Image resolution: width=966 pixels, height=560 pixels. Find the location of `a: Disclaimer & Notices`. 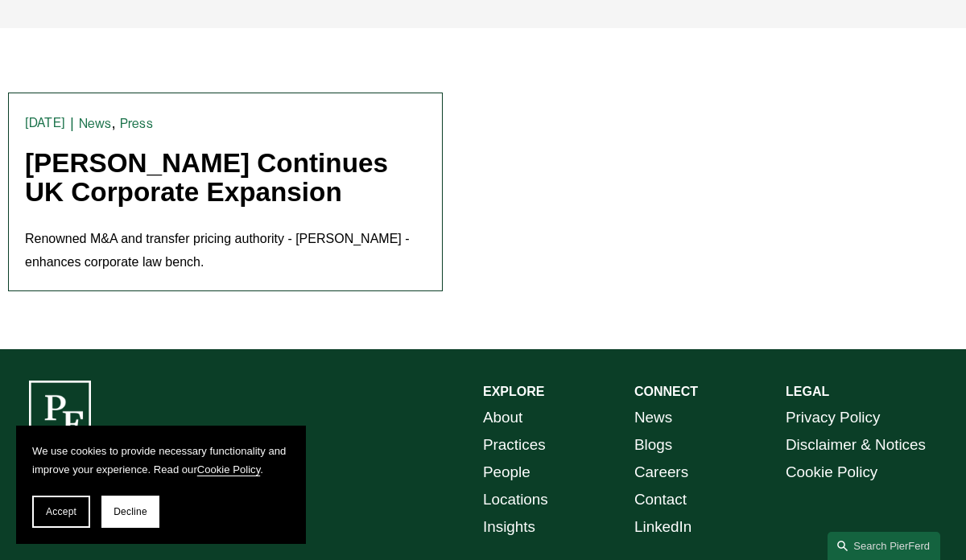

a: Disclaimer & Notices is located at coordinates (855, 445).